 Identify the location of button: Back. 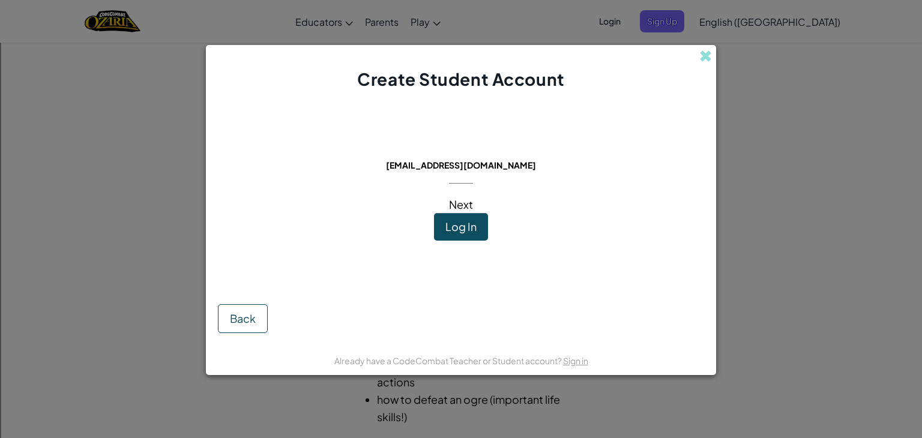
(243, 319).